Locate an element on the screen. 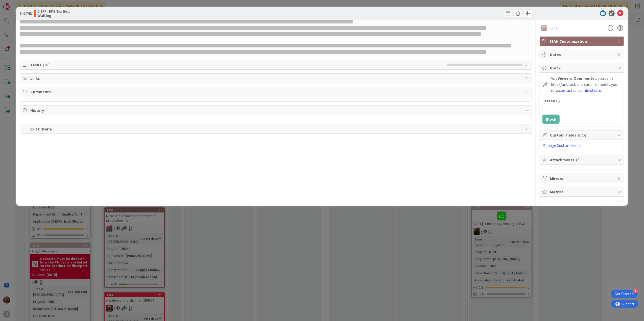 Image resolution: width=644 pixels, height=321 pixels. b: Commenter is located at coordinates (585, 78).